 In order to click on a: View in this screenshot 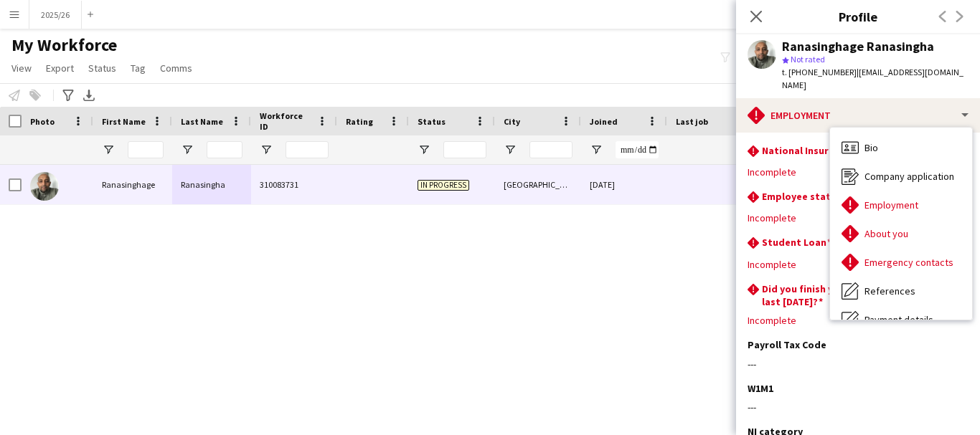, I will do `click(21, 68)`.